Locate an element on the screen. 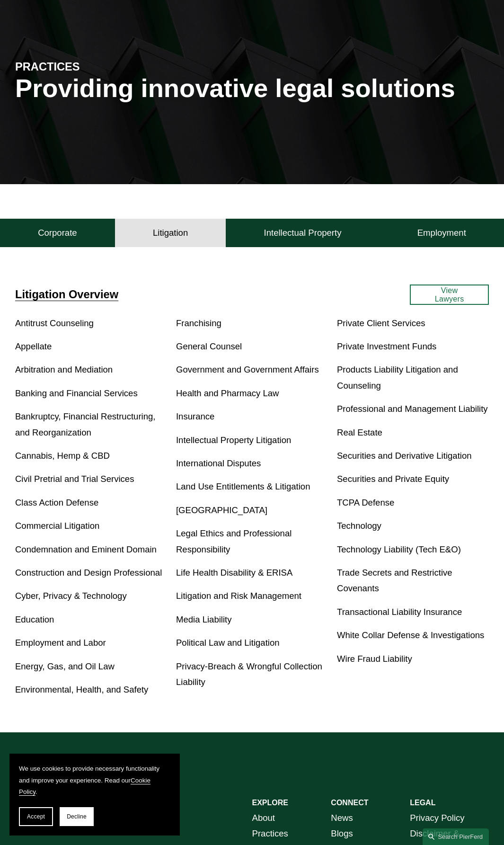 The height and width of the screenshot is (845, 504). a: Political Law and Litigation is located at coordinates (228, 642).